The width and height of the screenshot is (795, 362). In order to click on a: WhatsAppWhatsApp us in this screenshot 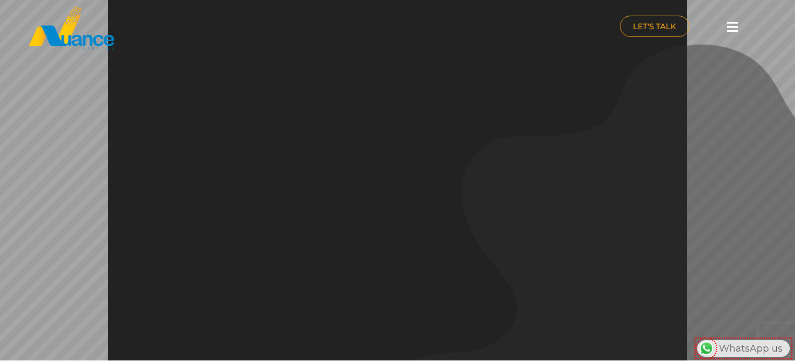, I will do `click(743, 348)`.